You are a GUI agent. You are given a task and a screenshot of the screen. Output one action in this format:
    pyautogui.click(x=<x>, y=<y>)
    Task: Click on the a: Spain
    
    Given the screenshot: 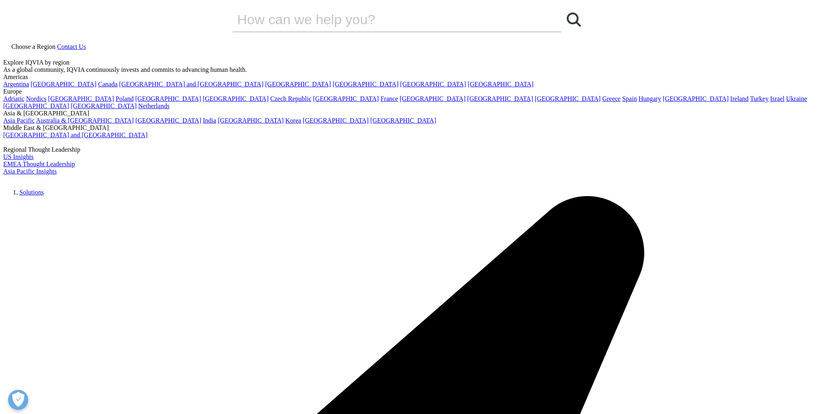 What is the action you would take?
    pyautogui.click(x=629, y=99)
    